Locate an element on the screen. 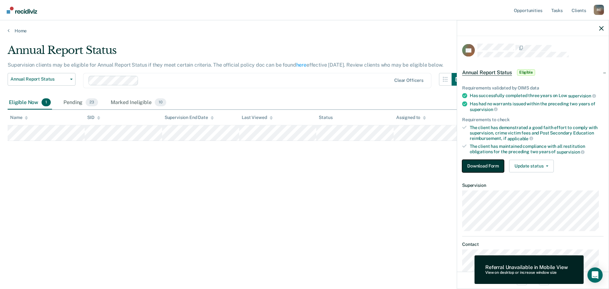 The width and height of the screenshot is (609, 289). div: Name is located at coordinates (19, 117).